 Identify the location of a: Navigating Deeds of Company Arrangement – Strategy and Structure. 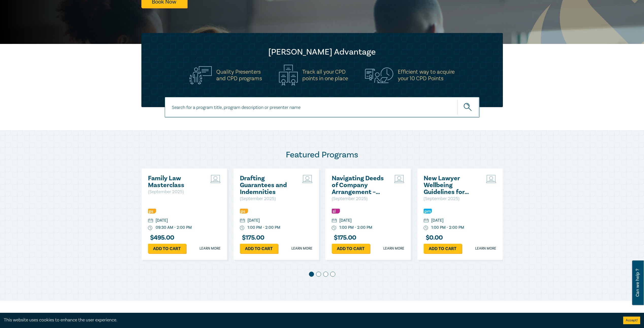
(359, 185).